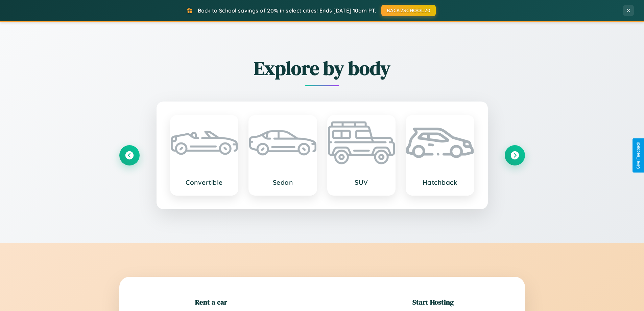  I want to click on h3: SUV, so click(361, 183).